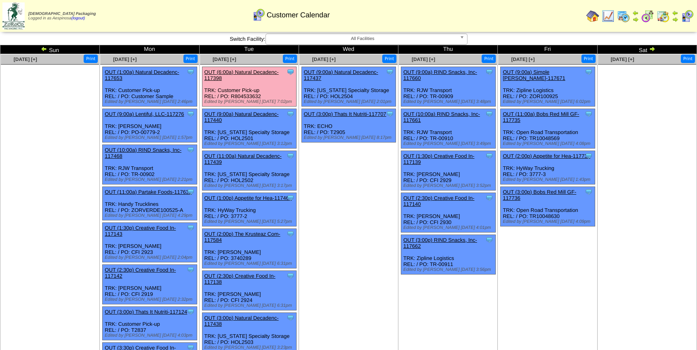 This screenshot has height=350, width=697. Describe the element at coordinates (150, 165) in the screenshot. I see `div: TRK: RJW Transport REL: / PO: TR-00902` at that location.